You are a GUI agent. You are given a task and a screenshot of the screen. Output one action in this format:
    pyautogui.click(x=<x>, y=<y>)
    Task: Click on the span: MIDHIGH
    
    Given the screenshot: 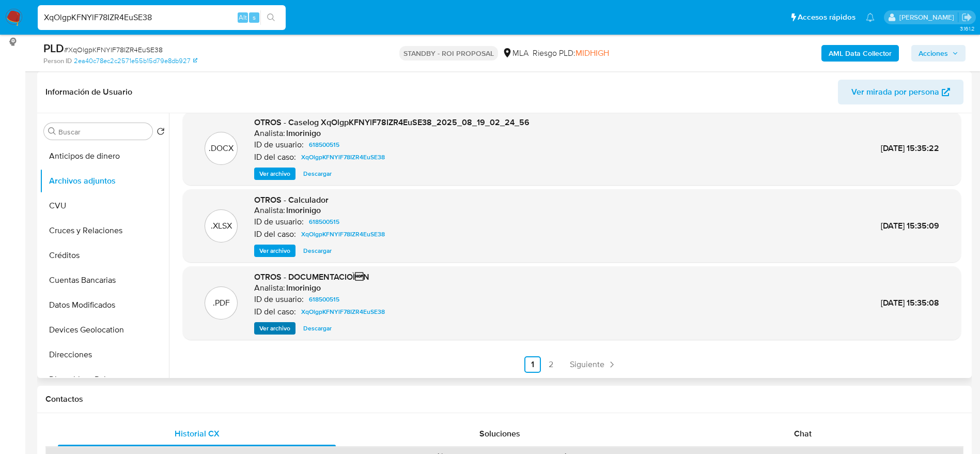 What is the action you would take?
    pyautogui.click(x=592, y=52)
    